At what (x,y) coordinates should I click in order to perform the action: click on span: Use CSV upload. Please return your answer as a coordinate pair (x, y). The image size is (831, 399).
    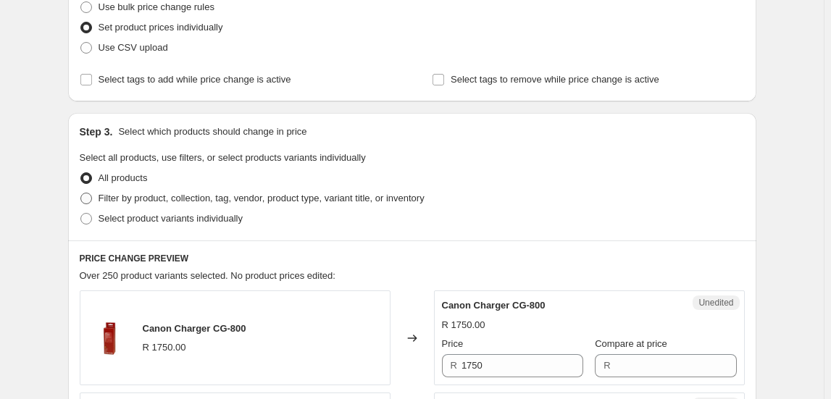
    Looking at the image, I should click on (133, 47).